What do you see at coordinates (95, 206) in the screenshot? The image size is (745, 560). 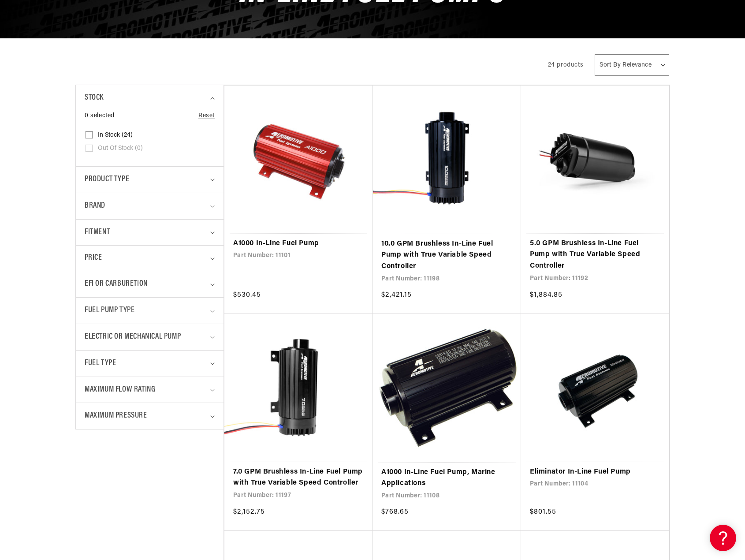 I see `span: Brand` at bounding box center [95, 206].